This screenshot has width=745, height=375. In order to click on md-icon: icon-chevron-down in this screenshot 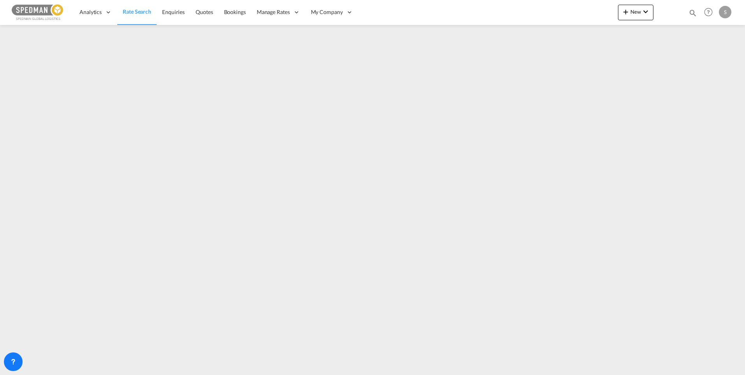, I will do `click(645, 12)`.